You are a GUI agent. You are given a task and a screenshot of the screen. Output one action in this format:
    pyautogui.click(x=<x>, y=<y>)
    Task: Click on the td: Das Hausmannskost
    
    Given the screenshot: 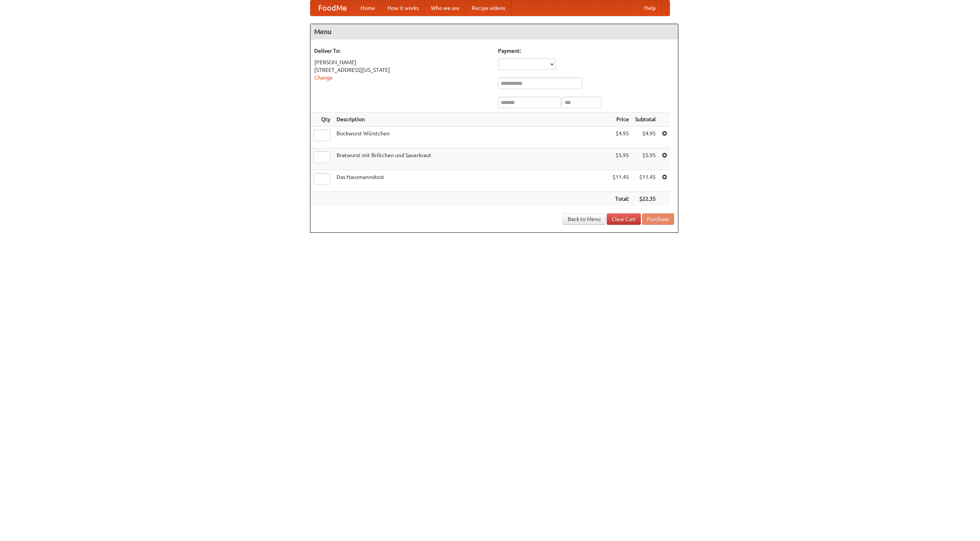 What is the action you would take?
    pyautogui.click(x=471, y=181)
    